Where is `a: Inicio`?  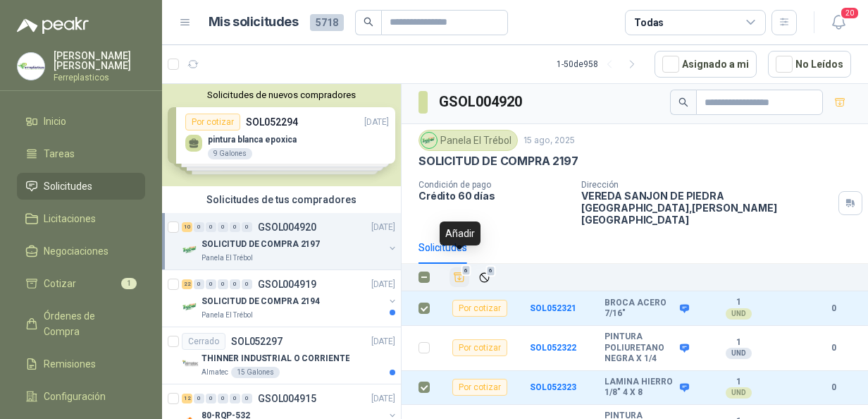
a: Inicio is located at coordinates (81, 121).